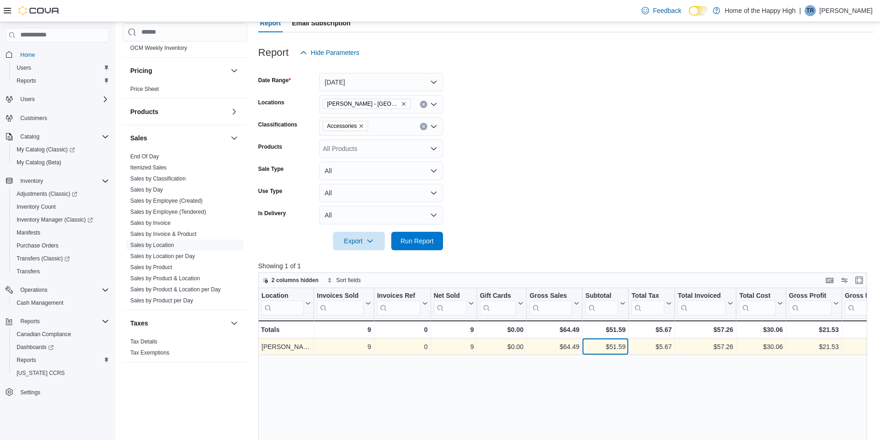 The image size is (880, 440). Describe the element at coordinates (761, 347) in the screenshot. I see `div: $30.06` at that location.